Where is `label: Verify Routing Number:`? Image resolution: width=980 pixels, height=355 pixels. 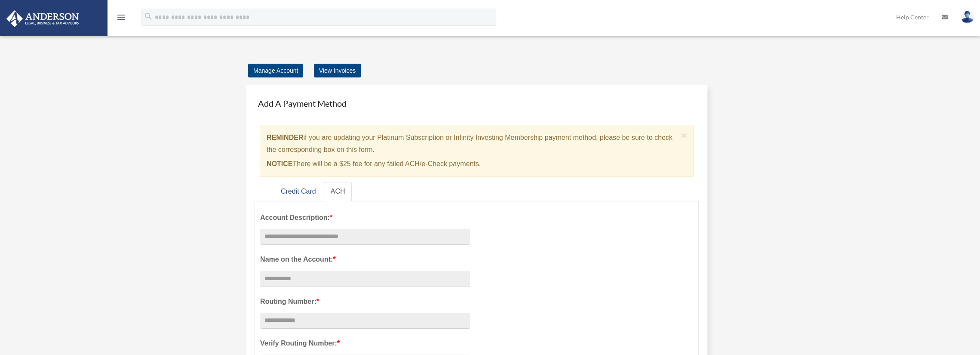 label: Verify Routing Number: is located at coordinates (365, 343).